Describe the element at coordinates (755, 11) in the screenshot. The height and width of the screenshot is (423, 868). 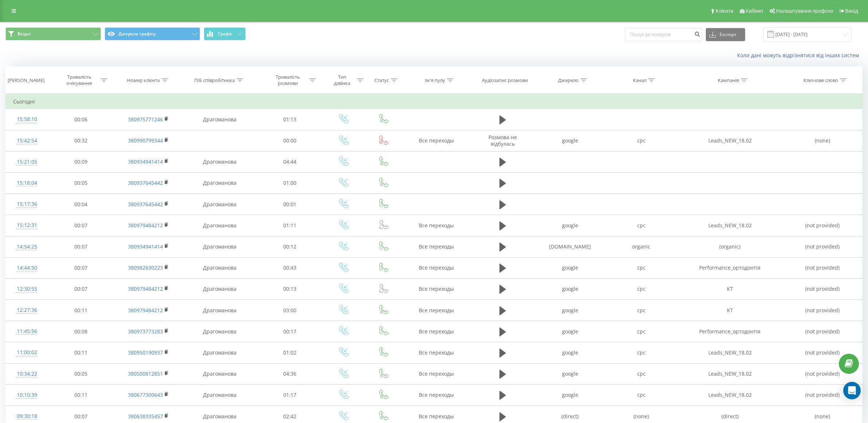
I see `span: Кабінет` at that location.